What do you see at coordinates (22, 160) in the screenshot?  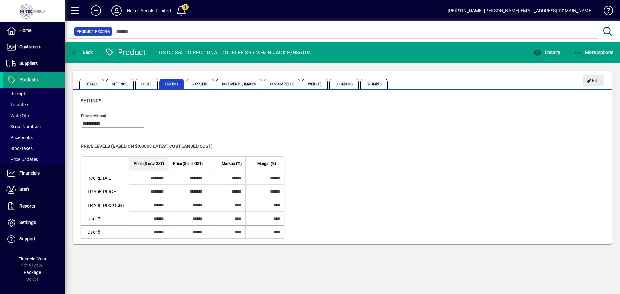 I see `span: Price Updates` at bounding box center [22, 160].